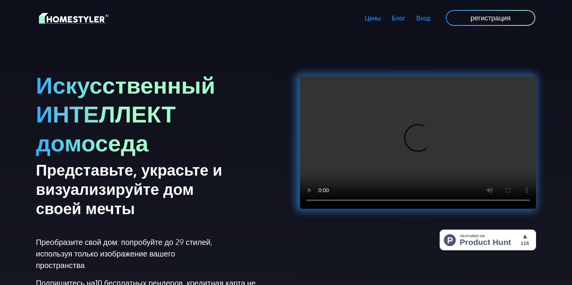 The image size is (572, 285). What do you see at coordinates (125, 113) in the screenshot?
I see `ya-tr-span: Искусственный ИНТЕЛЛЕКТ домоседа` at bounding box center [125, 113].